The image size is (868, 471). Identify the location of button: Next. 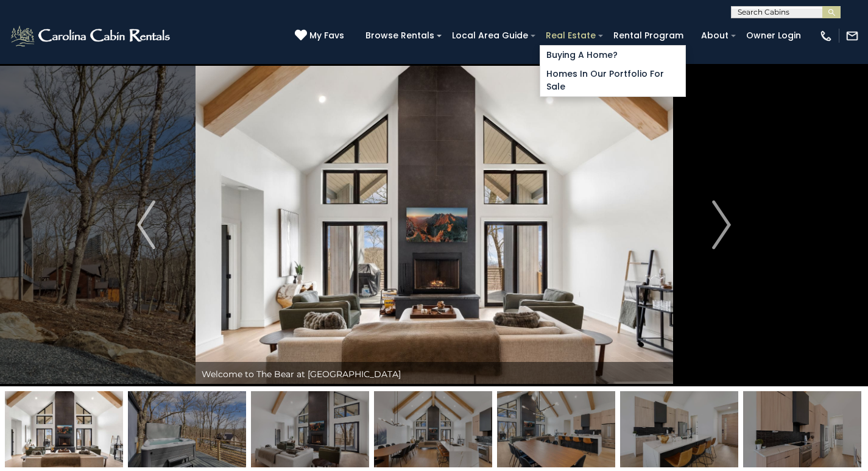
(721, 225).